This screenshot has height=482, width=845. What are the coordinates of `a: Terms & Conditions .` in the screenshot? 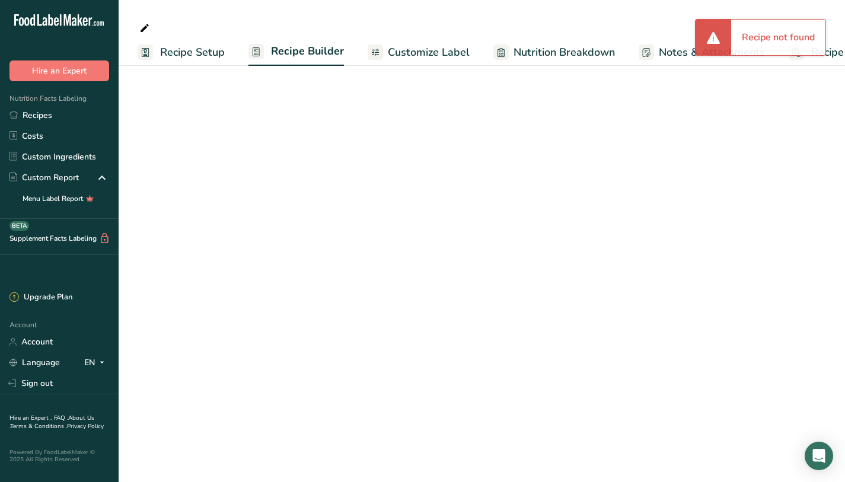 It's located at (39, 426).